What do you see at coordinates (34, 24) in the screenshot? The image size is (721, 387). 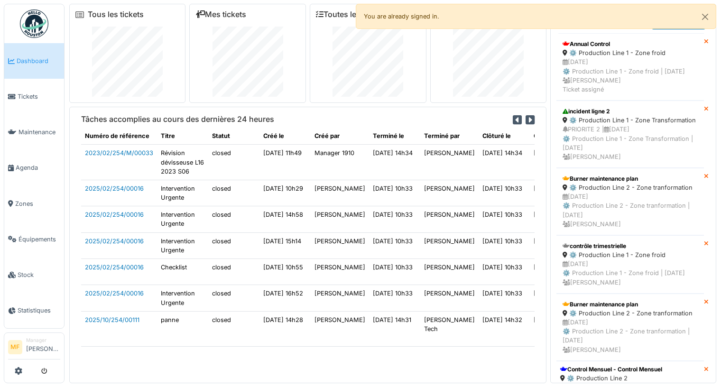 I see `img: Badge_color-CXgf-gQk.svg` at bounding box center [34, 24].